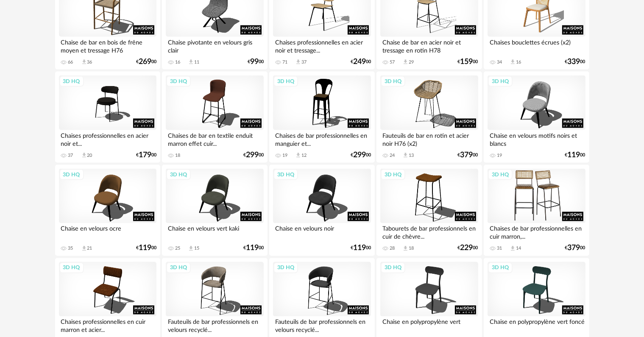  Describe the element at coordinates (467, 62) in the screenshot. I see `span: 159` at that location.